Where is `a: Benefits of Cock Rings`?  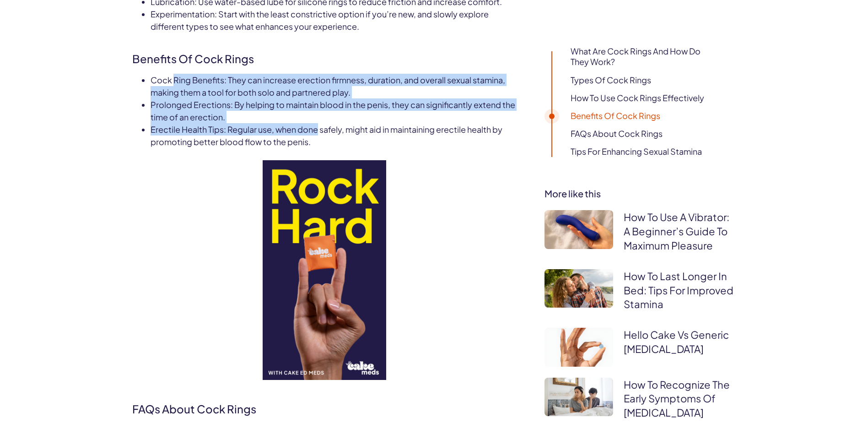 a: Benefits of Cock Rings is located at coordinates (615, 116).